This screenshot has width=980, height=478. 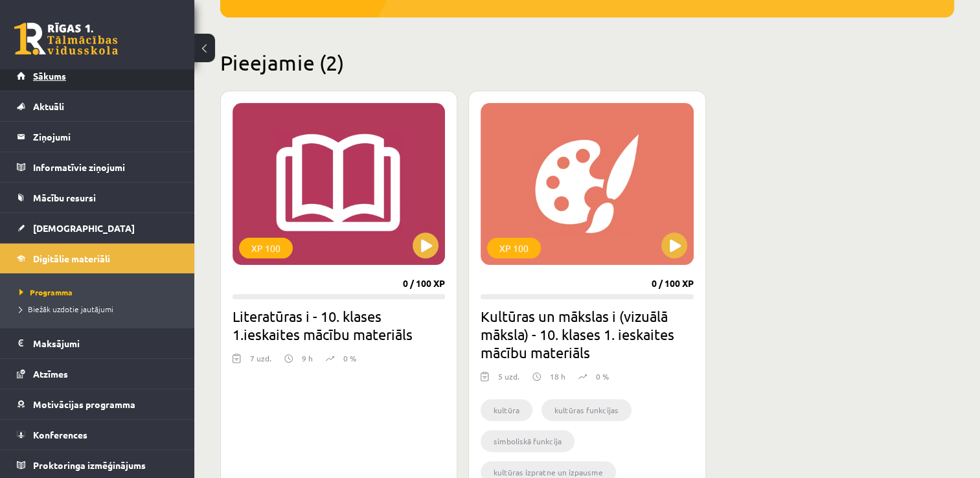 I want to click on span: Mācību resursi, so click(x=64, y=198).